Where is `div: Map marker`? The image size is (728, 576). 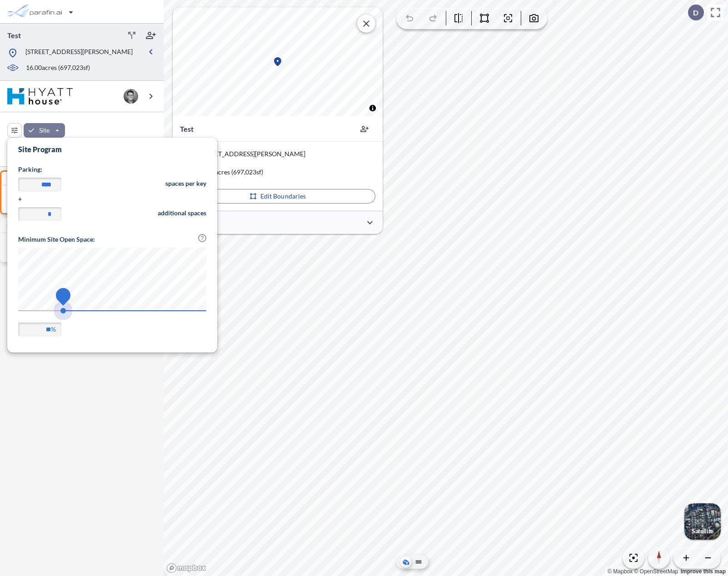 div: Map marker is located at coordinates (277, 61).